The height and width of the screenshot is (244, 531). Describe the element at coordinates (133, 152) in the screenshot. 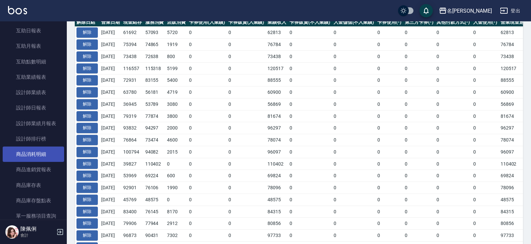

I see `td: 100794` at that location.